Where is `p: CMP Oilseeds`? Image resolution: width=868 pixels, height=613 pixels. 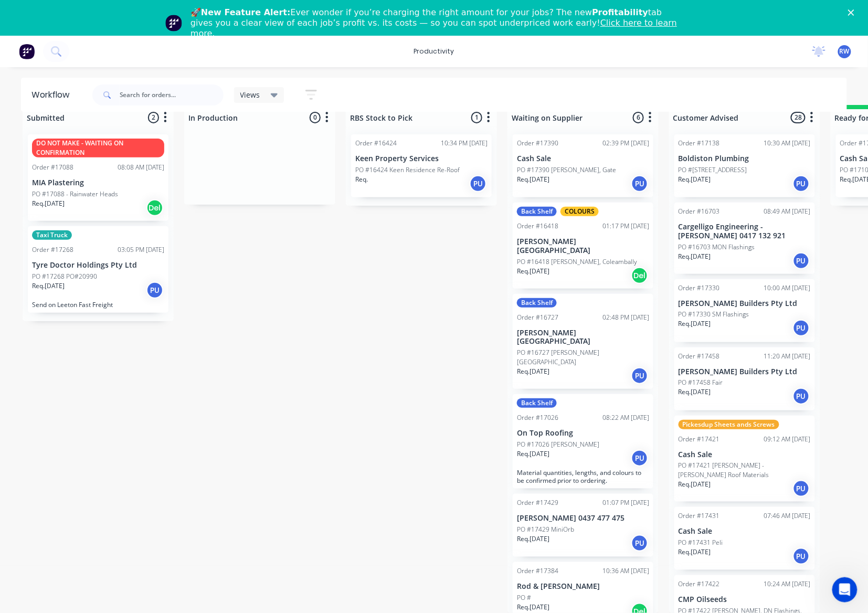 p: CMP Oilseeds is located at coordinates (744, 599).